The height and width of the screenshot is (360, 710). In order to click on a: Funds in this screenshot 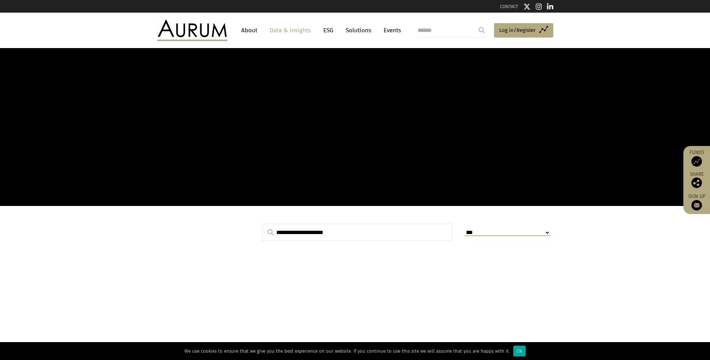, I will do `click(697, 158)`.